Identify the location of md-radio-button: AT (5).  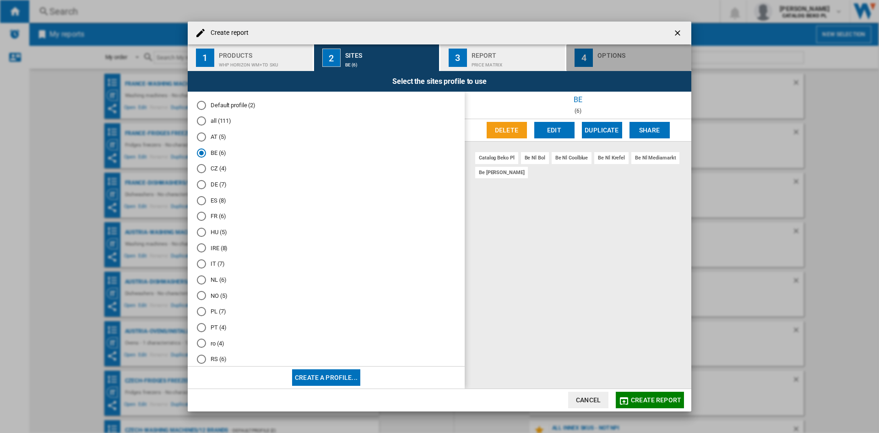
(326, 137).